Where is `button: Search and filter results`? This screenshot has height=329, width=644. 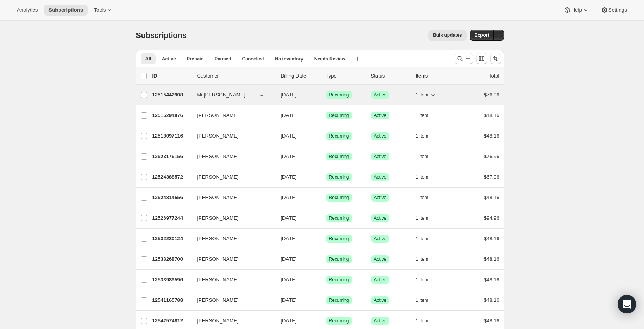 button: Search and filter results is located at coordinates (464, 59).